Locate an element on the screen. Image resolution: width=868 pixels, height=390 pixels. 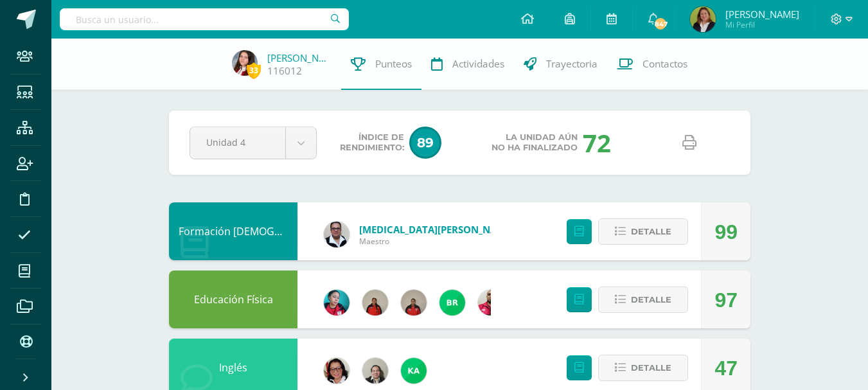
a: Trayectoria is located at coordinates (560, 64).